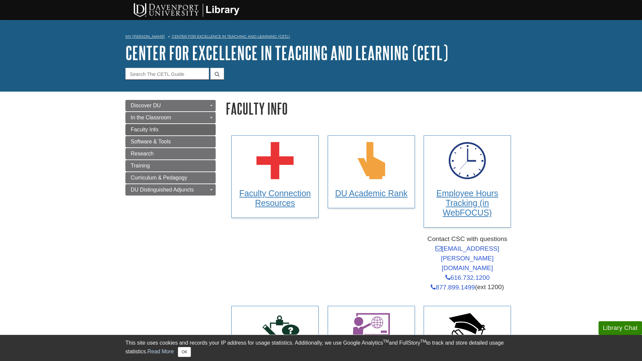 Image resolution: width=642 pixels, height=361 pixels. Describe the element at coordinates (275, 198) in the screenshot. I see `h3: Faculty Connection Resources` at that location.